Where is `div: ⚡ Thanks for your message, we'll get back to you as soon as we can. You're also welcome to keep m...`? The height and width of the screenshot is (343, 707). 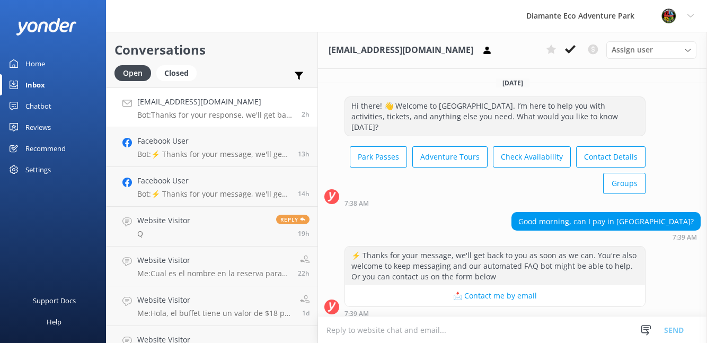 div: ⚡ Thanks for your message, we'll get back to you as soon as we can. You're also welcome to keep m... is located at coordinates (495, 266).